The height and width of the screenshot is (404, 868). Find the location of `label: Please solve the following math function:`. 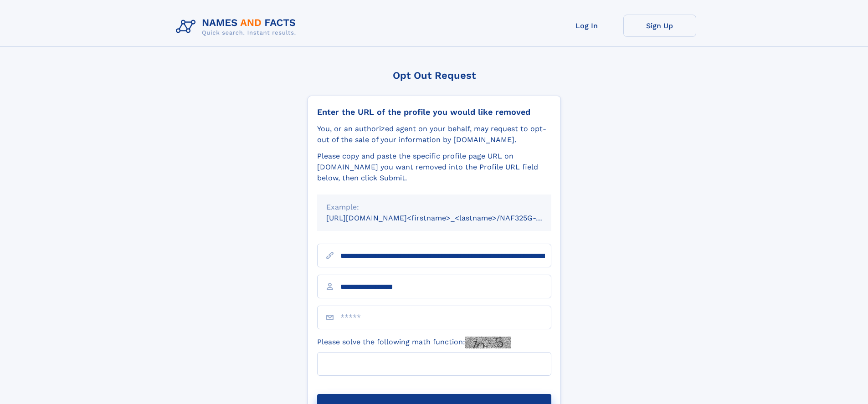

label: Please solve the following math function: is located at coordinates (414, 343).